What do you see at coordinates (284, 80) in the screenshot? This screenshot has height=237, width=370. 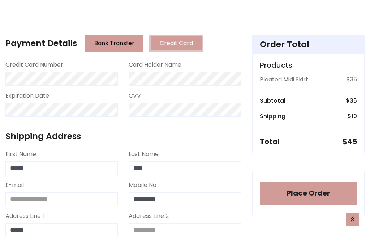 I see `p: Pleated Midi Skirt` at bounding box center [284, 80].